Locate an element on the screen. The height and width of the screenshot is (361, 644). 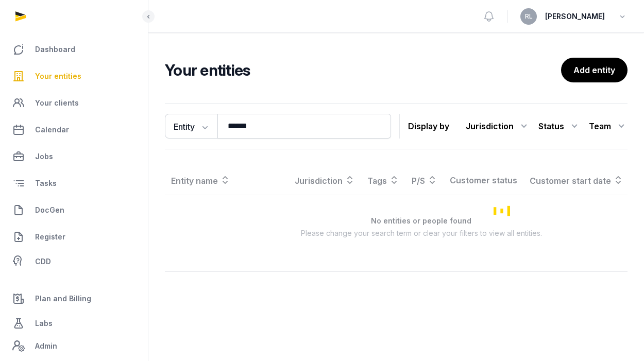
a: Plan and Billing is located at coordinates (74, 299).